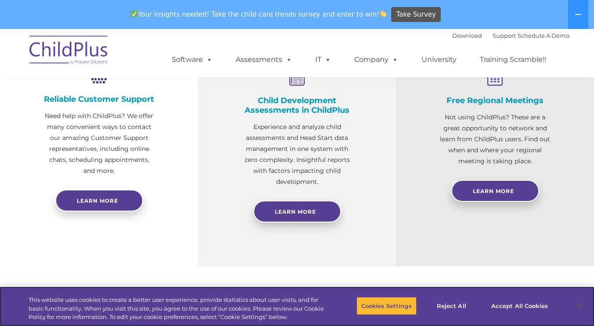  I want to click on h4: Free Regional Meetings, so click(495, 101).